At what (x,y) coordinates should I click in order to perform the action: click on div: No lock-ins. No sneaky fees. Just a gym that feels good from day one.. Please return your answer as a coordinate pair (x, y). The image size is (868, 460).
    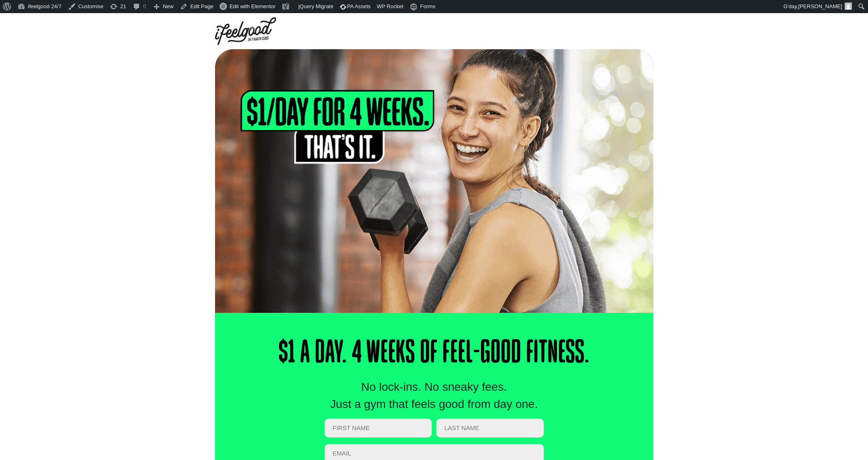
    Looking at the image, I should click on (434, 396).